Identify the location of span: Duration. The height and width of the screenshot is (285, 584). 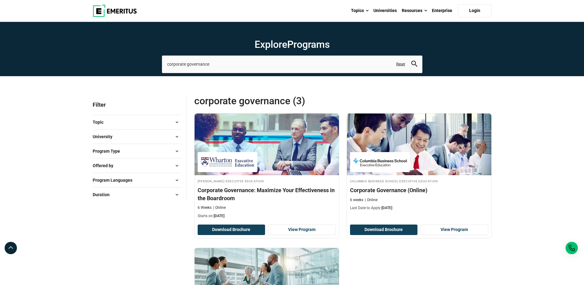
(103, 194).